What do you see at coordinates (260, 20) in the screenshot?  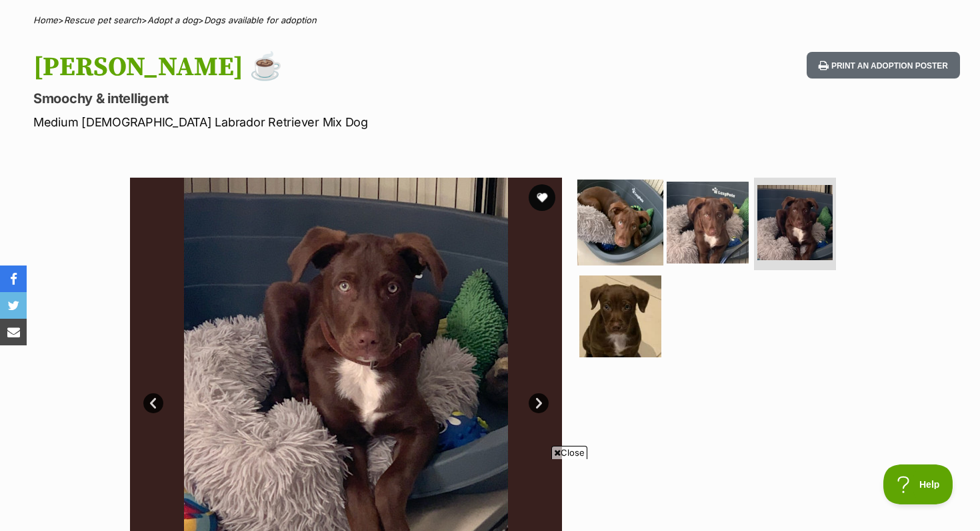 I see `a: Dogs available for adoption` at bounding box center [260, 20].